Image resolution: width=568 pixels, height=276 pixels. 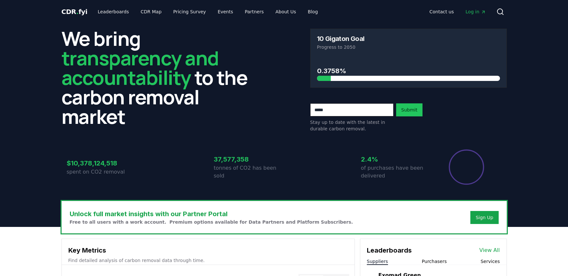 What do you see at coordinates (313, 12) in the screenshot?
I see `a: Blog` at bounding box center [313, 12].